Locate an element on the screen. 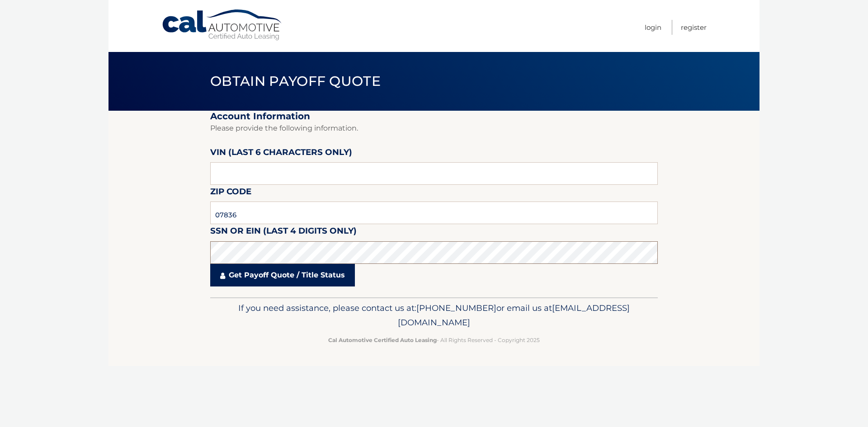 Image resolution: width=868 pixels, height=427 pixels. a: Register is located at coordinates (694, 27).